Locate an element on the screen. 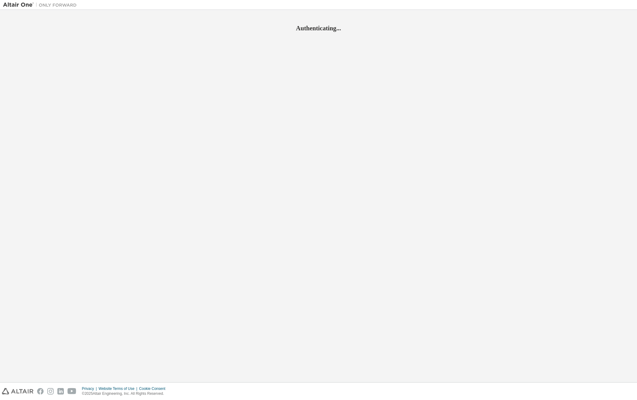 The height and width of the screenshot is (400, 637). img: linkedin.svg is located at coordinates (60, 392).